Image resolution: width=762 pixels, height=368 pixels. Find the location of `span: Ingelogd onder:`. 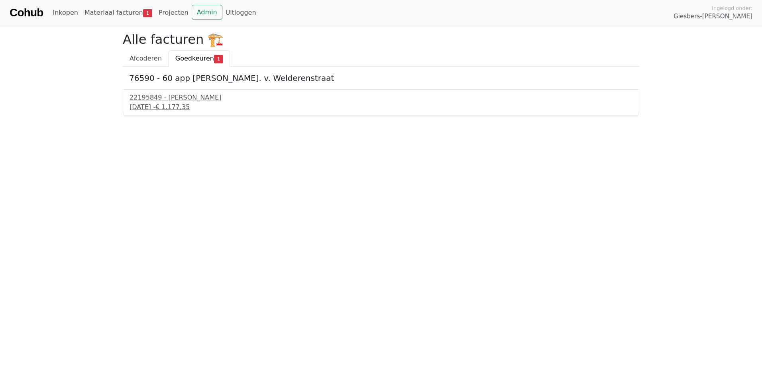

span: Ingelogd onder: is located at coordinates (732, 8).